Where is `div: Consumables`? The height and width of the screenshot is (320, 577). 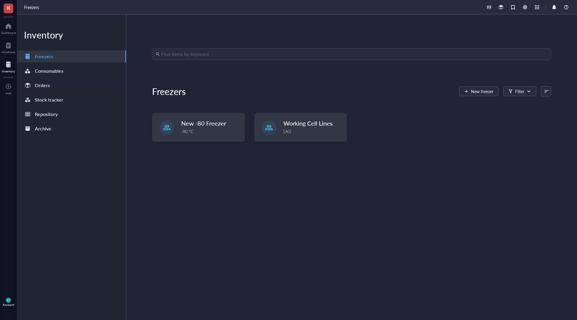
div: Consumables is located at coordinates (49, 71).